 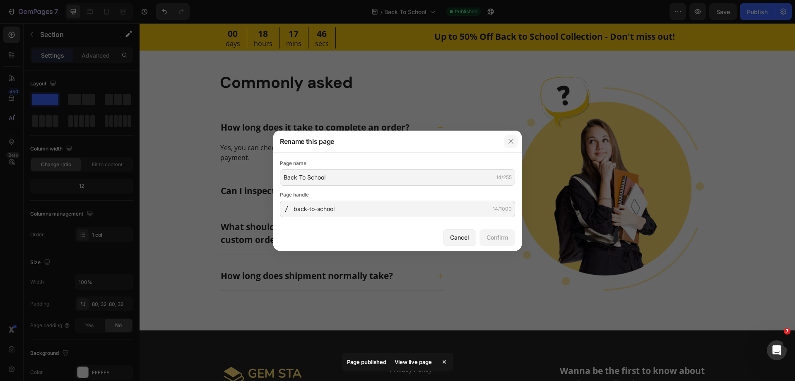 What do you see at coordinates (154, 11) in the screenshot?
I see `div: 17` at bounding box center [154, 11].